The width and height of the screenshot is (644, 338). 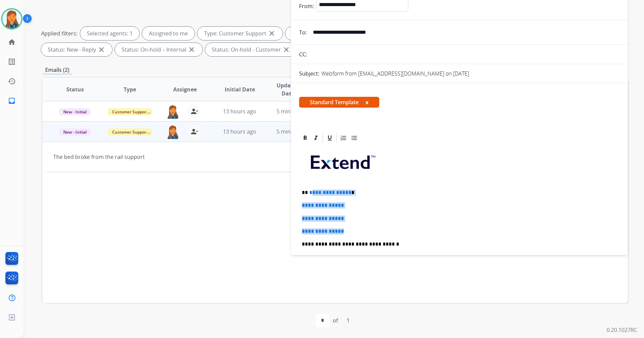 I want to click on mat-icon: history, so click(x=12, y=81).